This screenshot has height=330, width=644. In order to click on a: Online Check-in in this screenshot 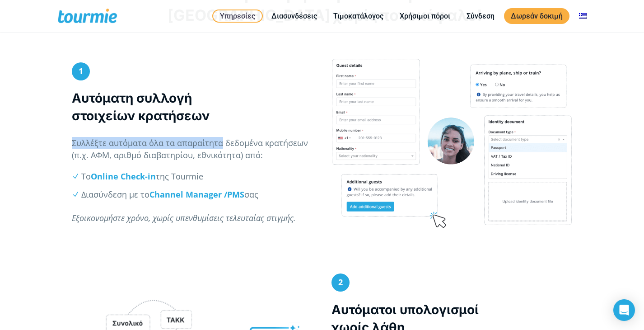, I will do `click(123, 176)`.